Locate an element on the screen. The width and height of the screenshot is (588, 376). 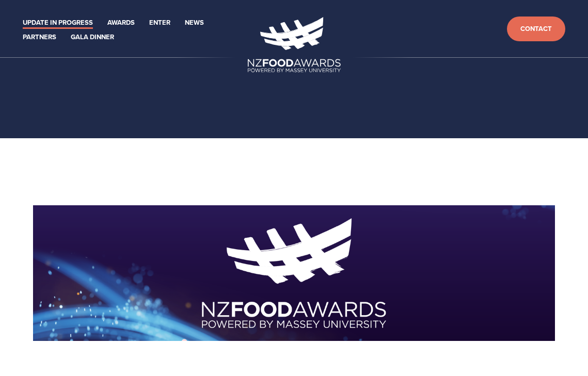
a: Gala Dinner is located at coordinates (92, 37).